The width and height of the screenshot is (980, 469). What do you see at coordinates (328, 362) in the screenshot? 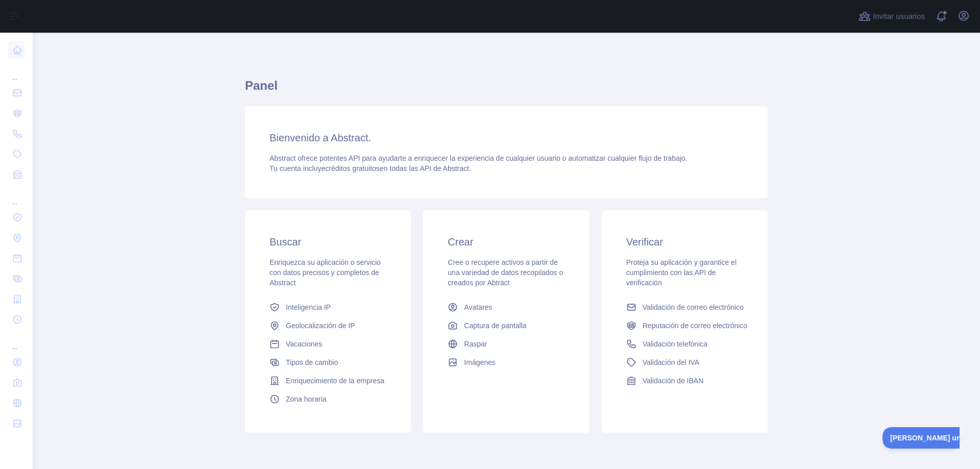
I see `a: Tipos de cambio` at bounding box center [328, 362].